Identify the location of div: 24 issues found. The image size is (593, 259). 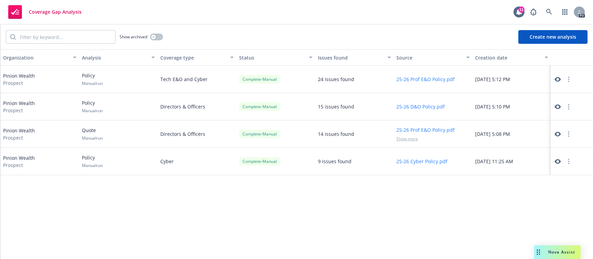
(336, 79).